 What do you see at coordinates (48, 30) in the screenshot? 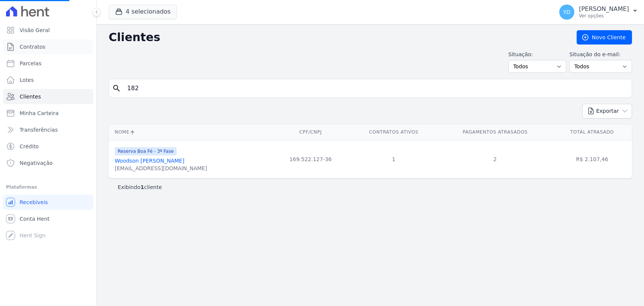
I see `a: Visão Geral` at bounding box center [48, 30].